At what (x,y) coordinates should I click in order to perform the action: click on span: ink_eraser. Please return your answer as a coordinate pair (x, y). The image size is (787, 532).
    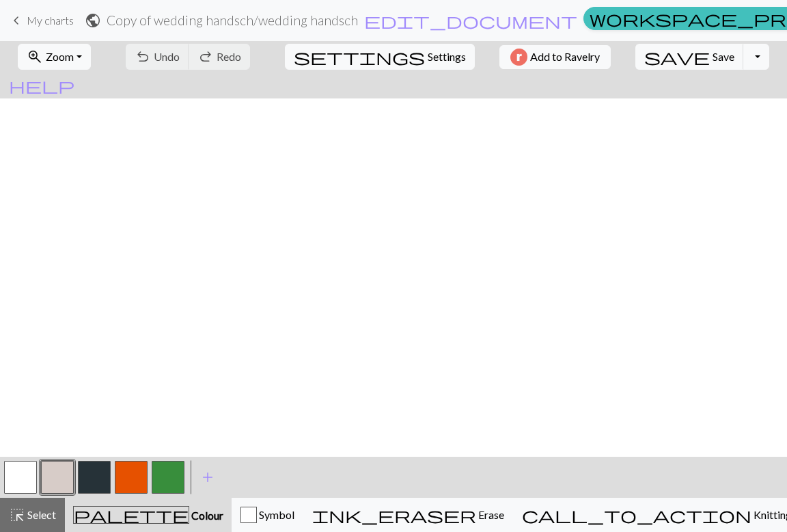
    Looking at the image, I should click on (394, 514).